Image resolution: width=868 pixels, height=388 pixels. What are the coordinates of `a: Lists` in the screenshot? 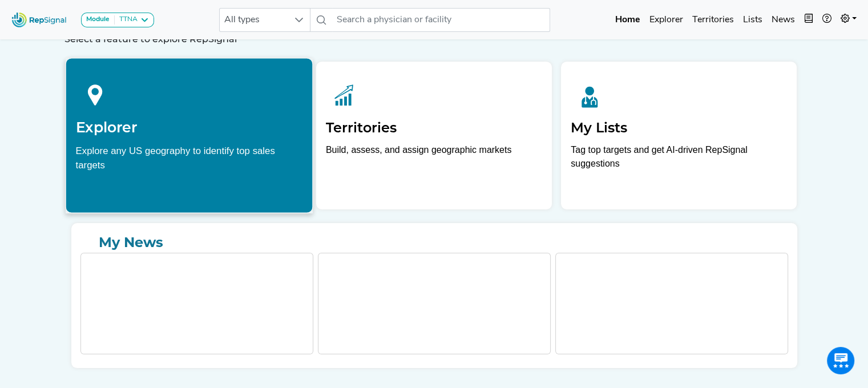 It's located at (753, 20).